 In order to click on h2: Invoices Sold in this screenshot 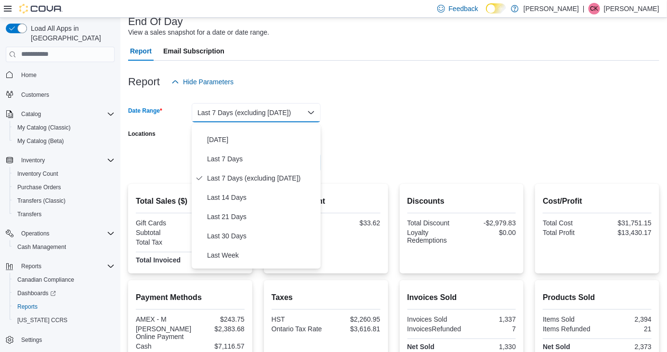, I will do `click(462, 298)`.